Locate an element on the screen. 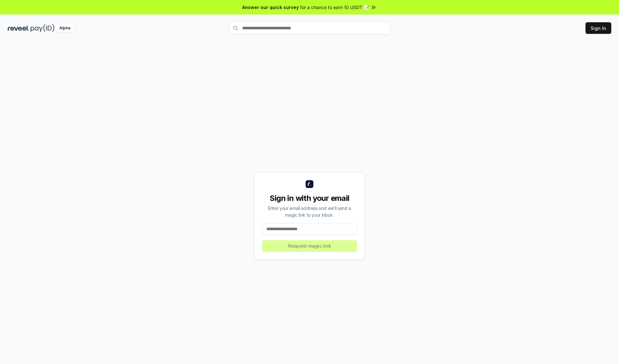 This screenshot has height=364, width=619. div: Enter your email address and we’ll send a magic link to your inbox. is located at coordinates (310, 211).